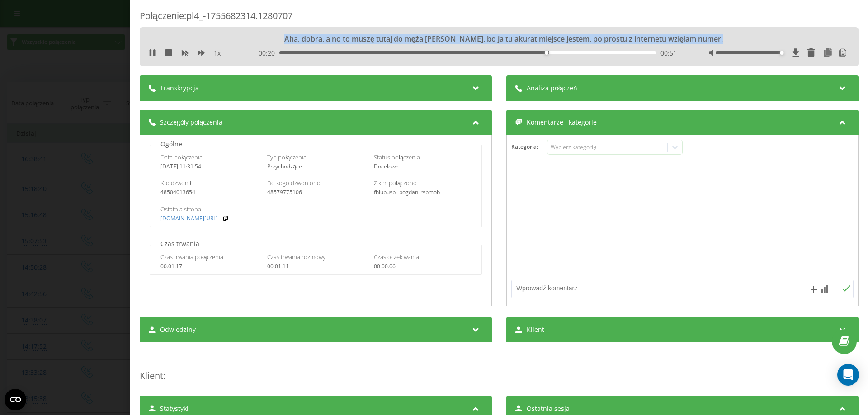 This screenshot has width=868, height=415. Describe the element at coordinates (15, 400) in the screenshot. I see `button: Open CMP widget` at that location.